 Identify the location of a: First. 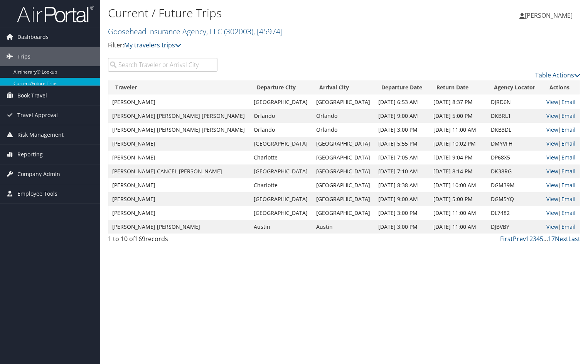
(506, 239).